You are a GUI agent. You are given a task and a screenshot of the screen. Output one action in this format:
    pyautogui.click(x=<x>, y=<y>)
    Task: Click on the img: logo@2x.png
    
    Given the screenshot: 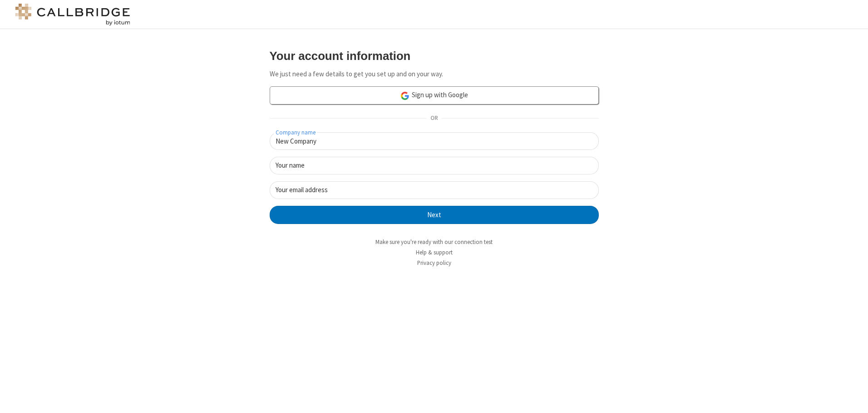 What is the action you would take?
    pyautogui.click(x=73, y=15)
    